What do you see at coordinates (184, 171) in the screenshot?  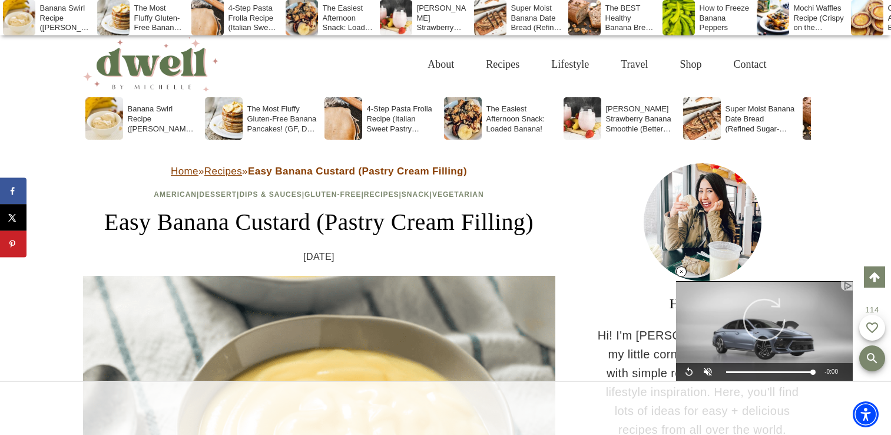 I see `a: Home` at bounding box center [184, 171].